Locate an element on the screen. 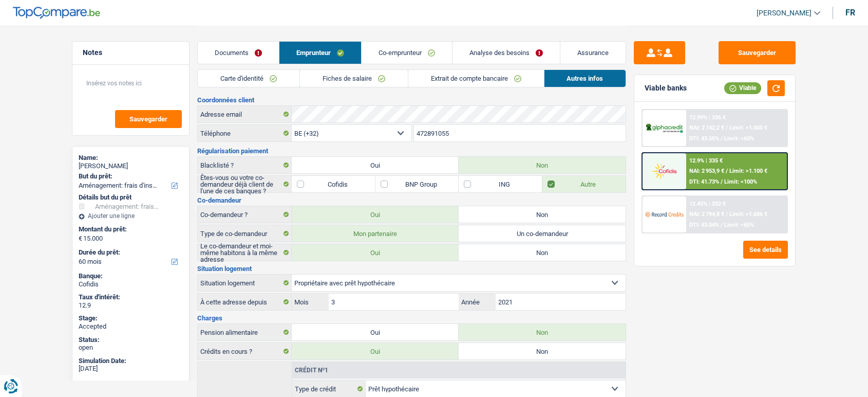  label: Le co-demandeur et moi-même habitons à la même adresse is located at coordinates (245, 253).